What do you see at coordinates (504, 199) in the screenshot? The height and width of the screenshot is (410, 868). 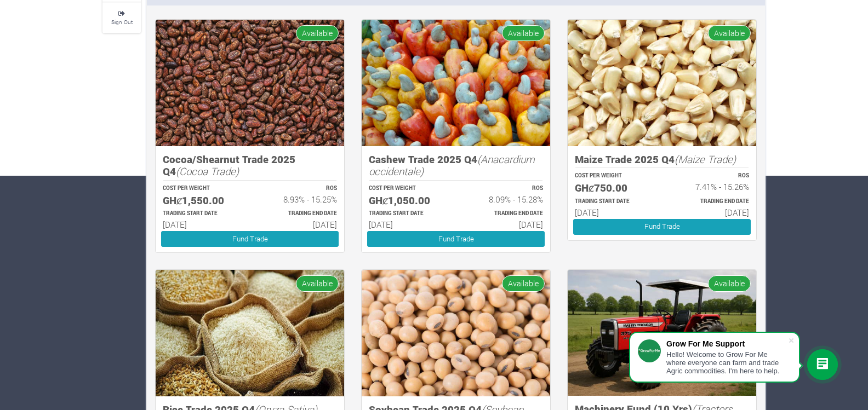 I see `h6: 8.09% - 15.28%` at bounding box center [504, 199].